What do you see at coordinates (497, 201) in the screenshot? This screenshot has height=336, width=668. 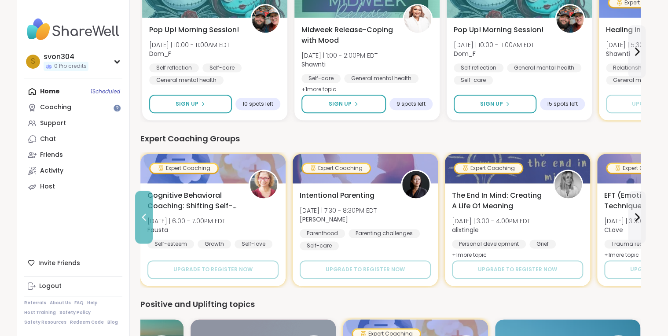 I see `span: The End In Mind: Creating A Life Of Meaning` at bounding box center [497, 201].